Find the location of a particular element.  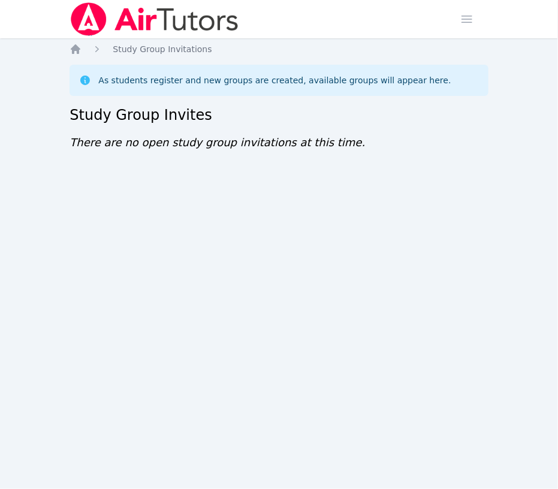

h2: Study Group Invites is located at coordinates (279, 115).